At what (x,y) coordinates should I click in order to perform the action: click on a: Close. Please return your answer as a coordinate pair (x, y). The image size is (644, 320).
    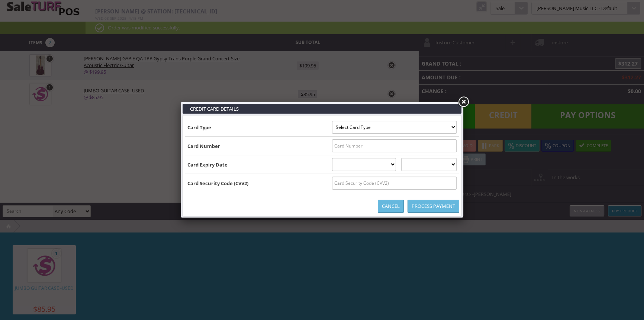
    Looking at the image, I should click on (464, 102).